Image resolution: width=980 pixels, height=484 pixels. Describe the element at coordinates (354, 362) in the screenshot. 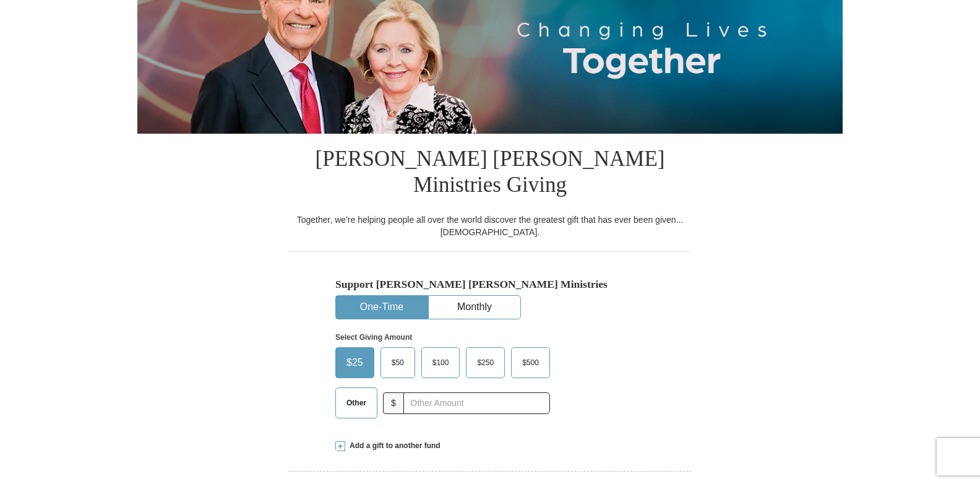

I see `span: $25` at that location.